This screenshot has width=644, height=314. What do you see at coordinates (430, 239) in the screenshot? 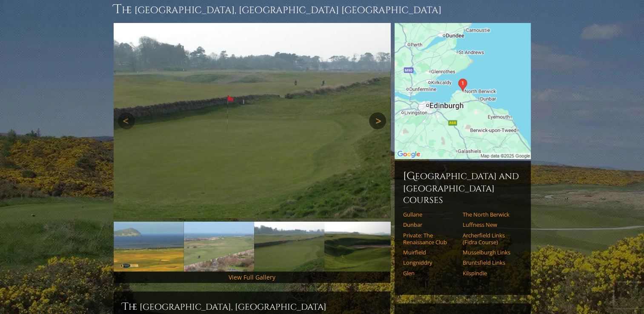
I see `a: Private: The Renaissance Club` at bounding box center [430, 239].